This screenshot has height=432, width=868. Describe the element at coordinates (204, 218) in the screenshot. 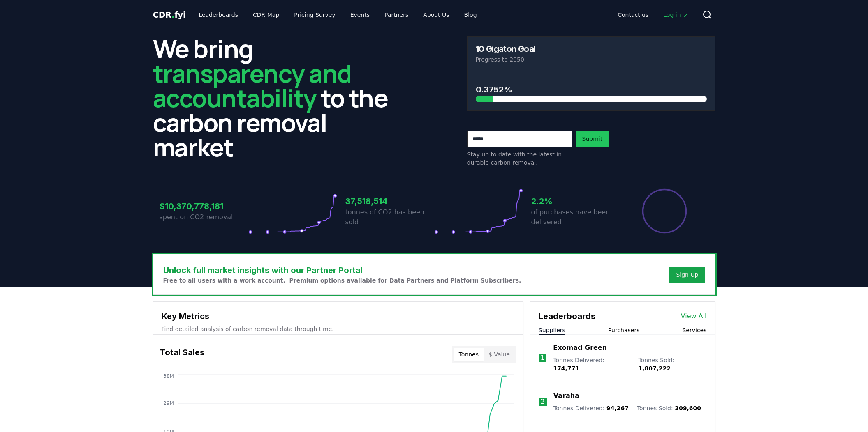

I see `p: spent on CO2 removal` at that location.